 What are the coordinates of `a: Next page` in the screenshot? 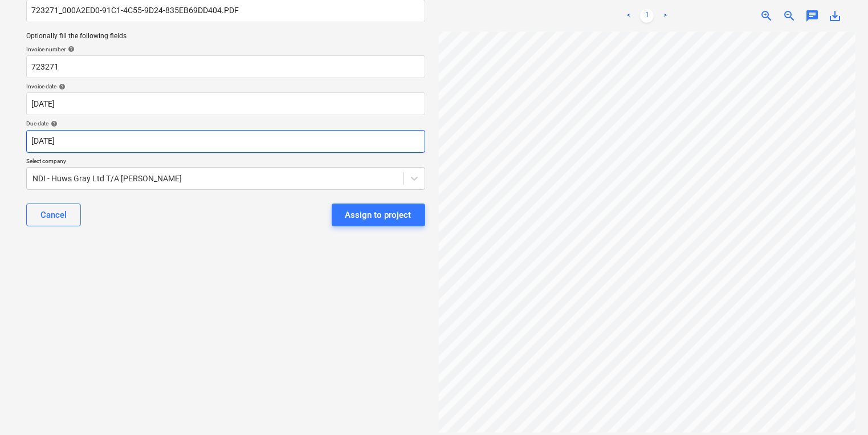 It's located at (665, 16).